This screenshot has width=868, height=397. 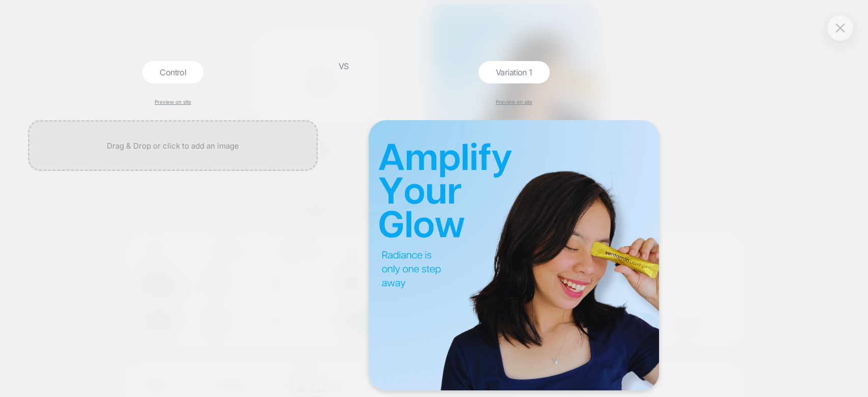 What do you see at coordinates (173, 72) in the screenshot?
I see `div: Control` at bounding box center [173, 72].